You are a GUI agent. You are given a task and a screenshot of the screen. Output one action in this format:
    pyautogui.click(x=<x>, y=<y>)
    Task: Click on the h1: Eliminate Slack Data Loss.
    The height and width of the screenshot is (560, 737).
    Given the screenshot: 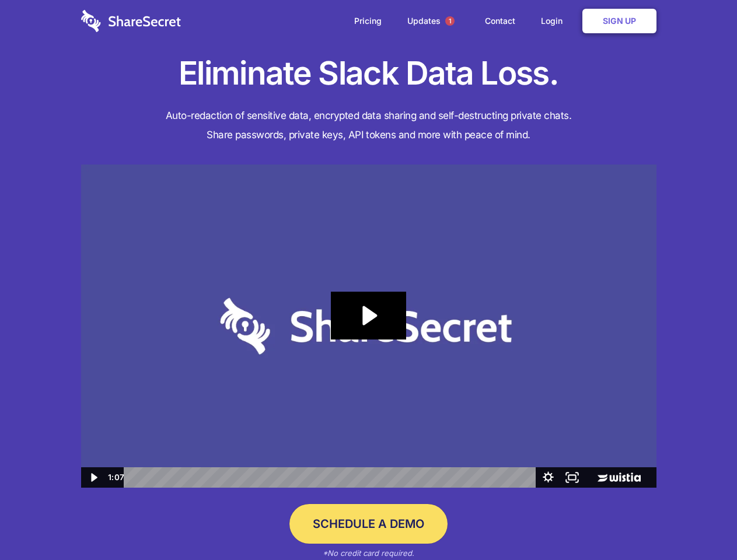 What is the action you would take?
    pyautogui.click(x=369, y=73)
    